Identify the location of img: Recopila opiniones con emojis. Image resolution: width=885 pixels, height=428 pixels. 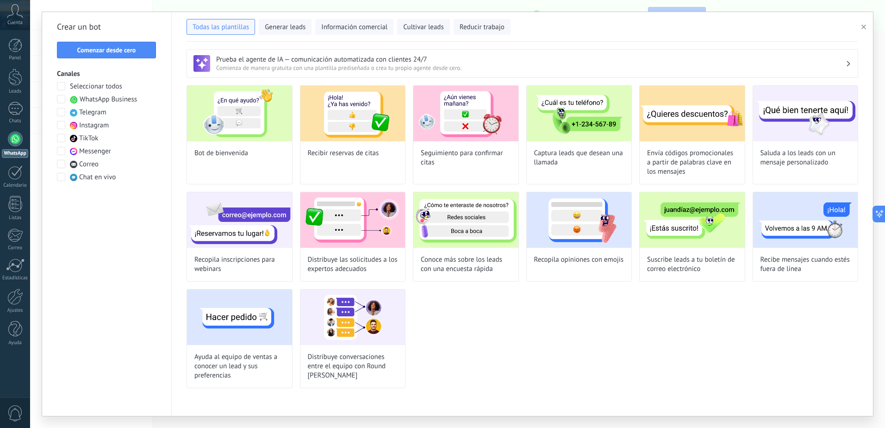
(579, 220).